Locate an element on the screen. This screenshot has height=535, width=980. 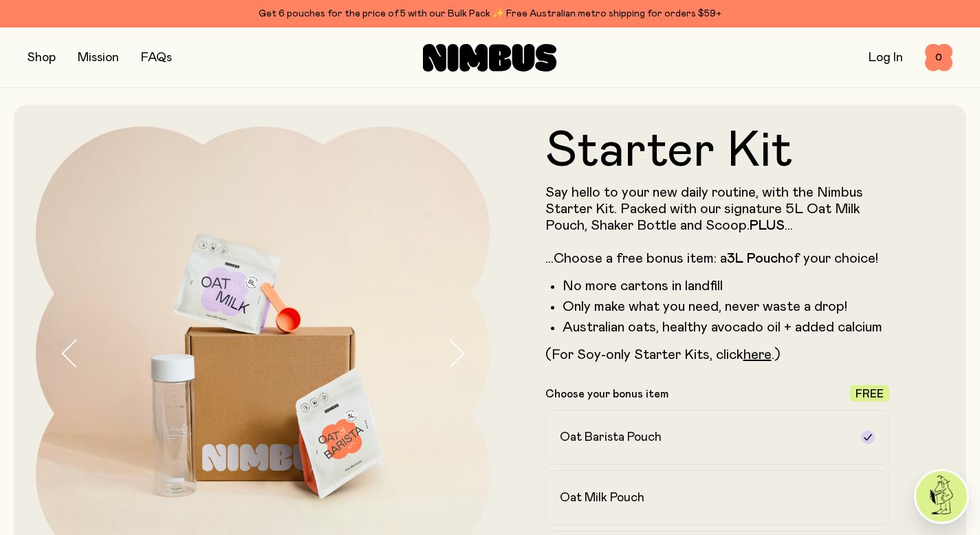
span: 0 is located at coordinates (939, 58).